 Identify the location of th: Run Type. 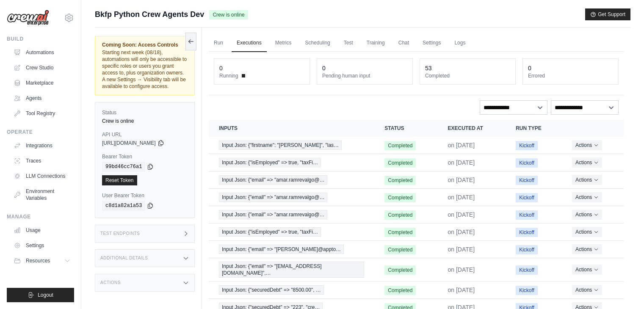
(533, 128).